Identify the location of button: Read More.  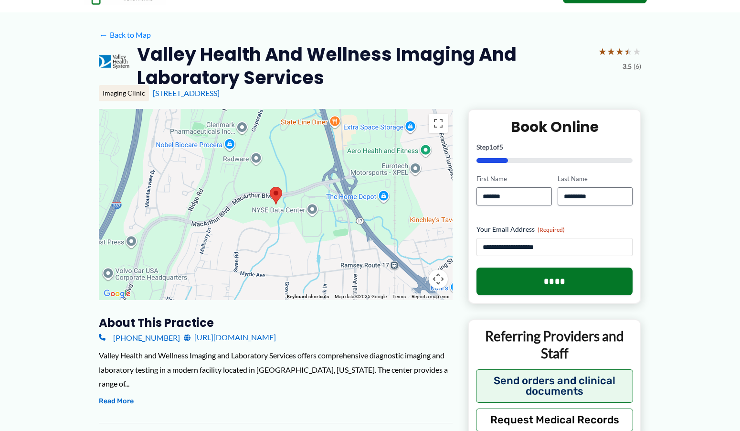
(116, 401).